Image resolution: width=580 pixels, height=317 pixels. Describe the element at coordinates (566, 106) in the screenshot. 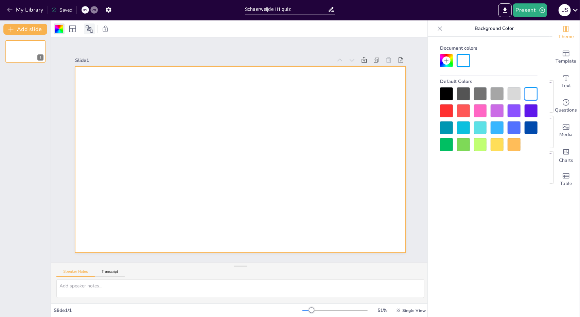

I see `div: Get real-time input from your audience` at that location.